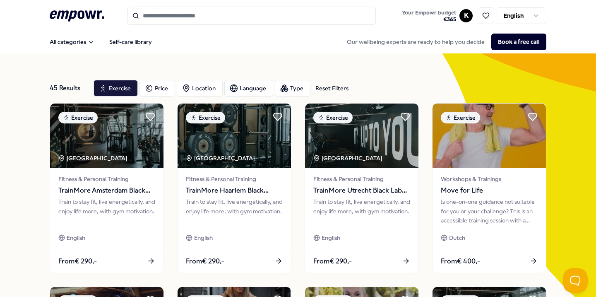 This screenshot has width=596, height=297. I want to click on nav: Main, so click(101, 42).